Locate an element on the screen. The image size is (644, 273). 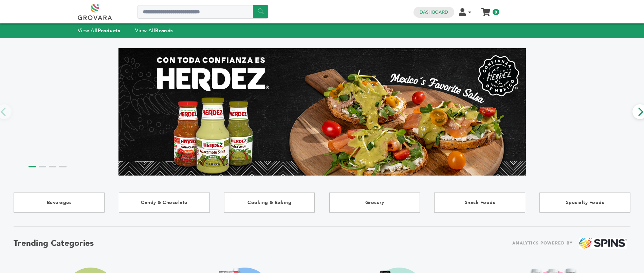
li: Page dot 1 is located at coordinates (32, 166).